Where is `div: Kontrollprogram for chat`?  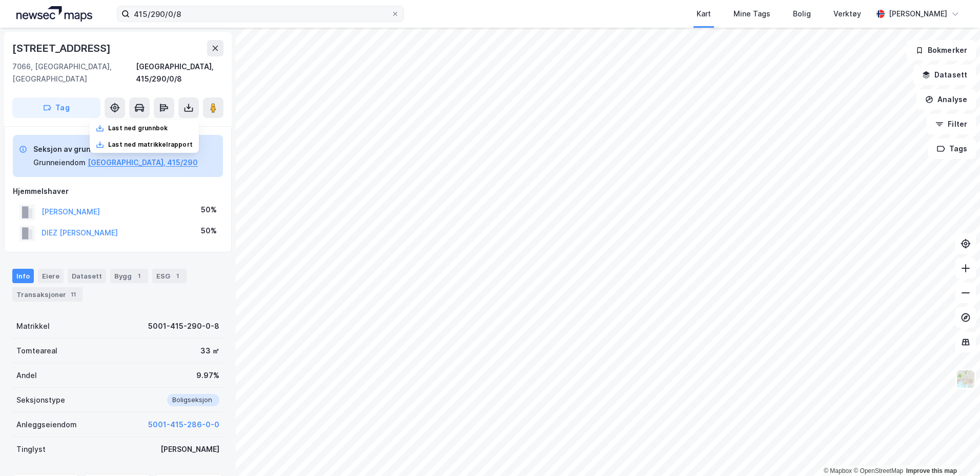 div: Kontrollprogram for chat is located at coordinates (955, 452).